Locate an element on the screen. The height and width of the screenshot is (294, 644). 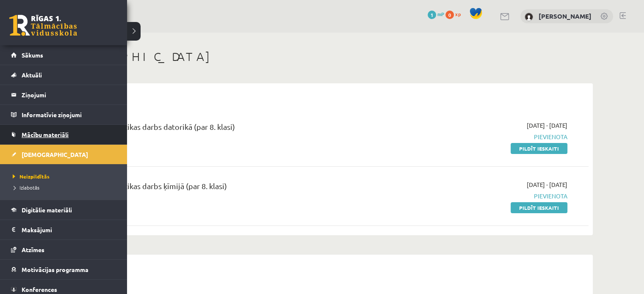
a: 1 mP is located at coordinates (435, 14).